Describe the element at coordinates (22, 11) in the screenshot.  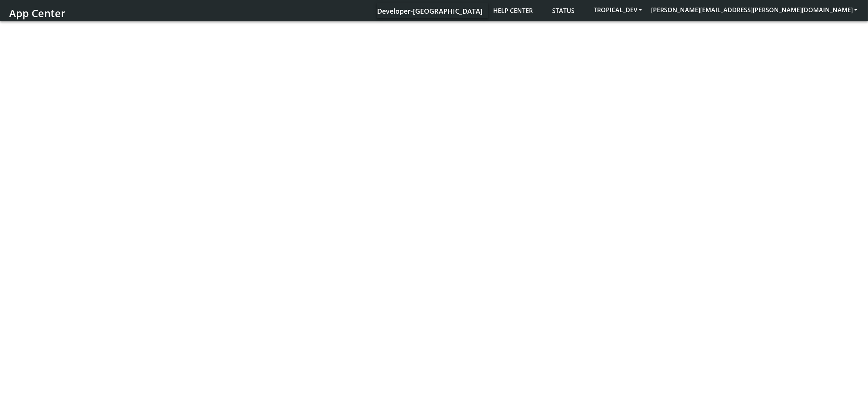
I see `img: logo-telit-cinterion-gw-new.png` at that location.